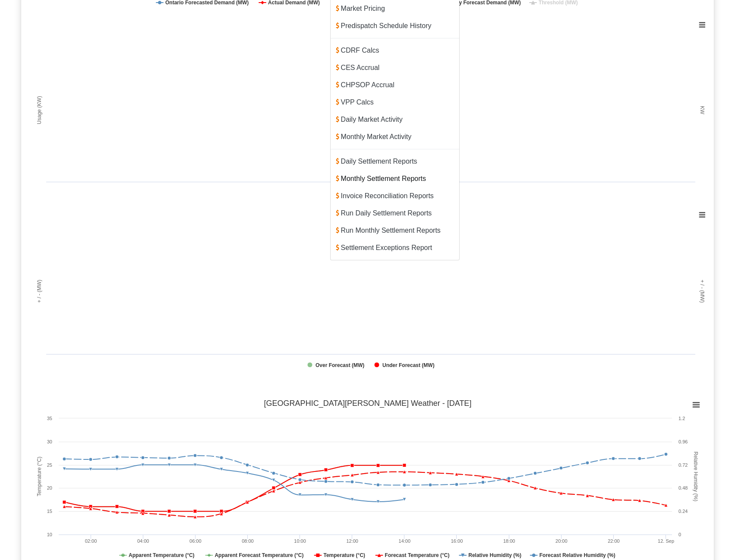  I want to click on tspan: Forecast Relative Humidity (%), so click(577, 555).